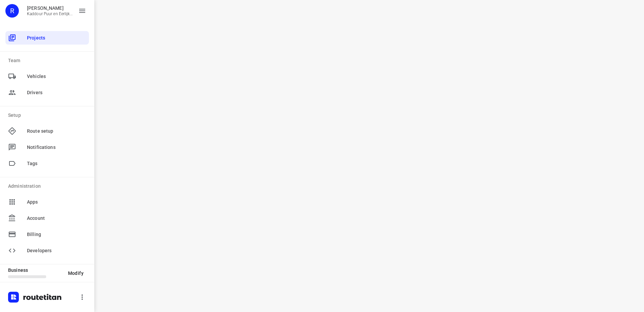  I want to click on div: Route setup, so click(47, 131).